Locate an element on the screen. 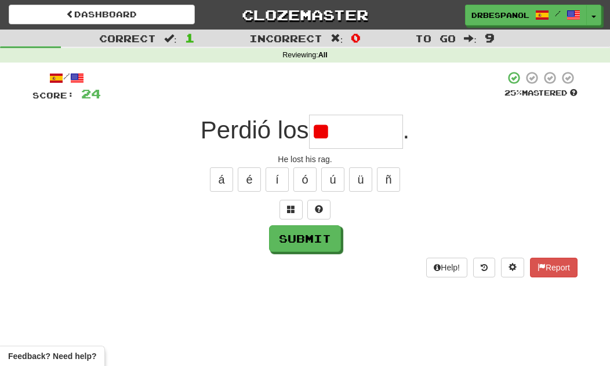 Image resolution: width=610 pixels, height=366 pixels. span: Perdió los is located at coordinates (255, 130).